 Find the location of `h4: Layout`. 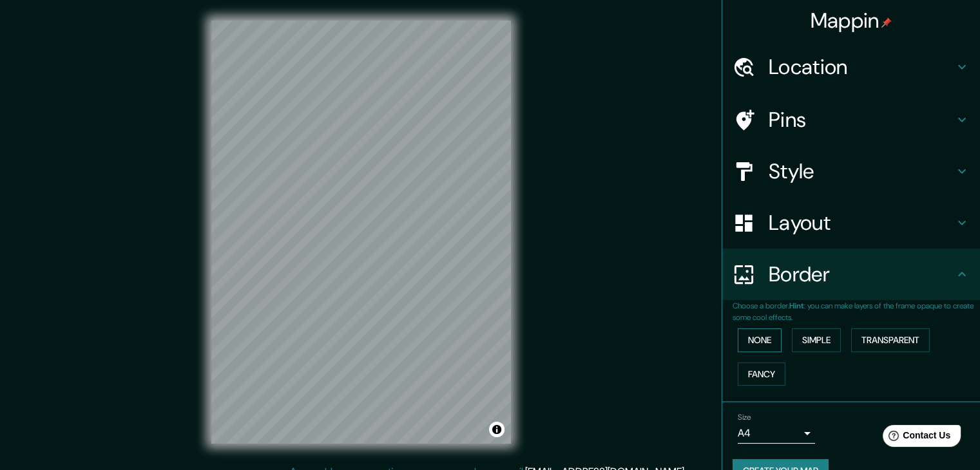

h4: Layout is located at coordinates (861, 223).